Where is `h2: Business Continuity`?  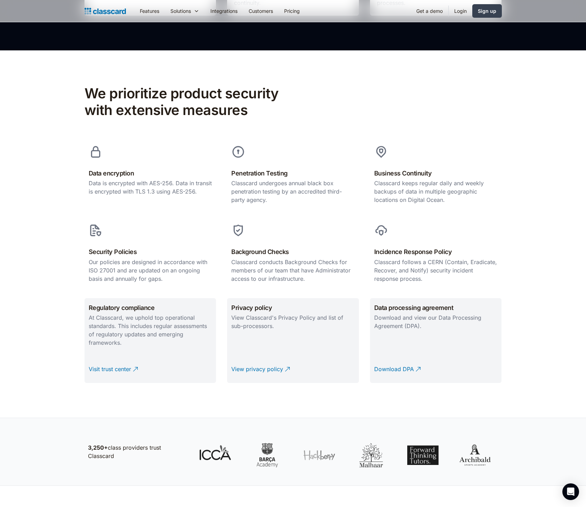 h2: Business Continuity is located at coordinates (436, 174).